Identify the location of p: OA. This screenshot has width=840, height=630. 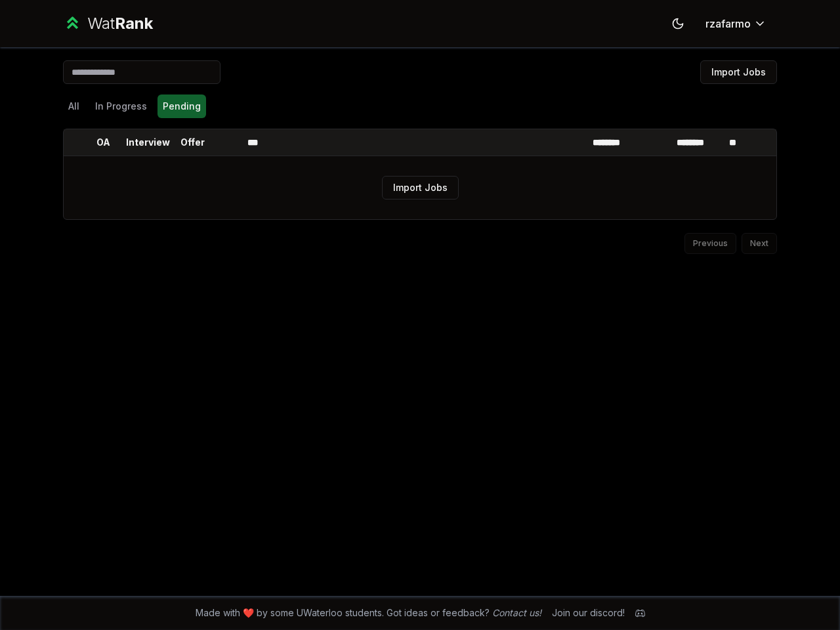
(103, 143).